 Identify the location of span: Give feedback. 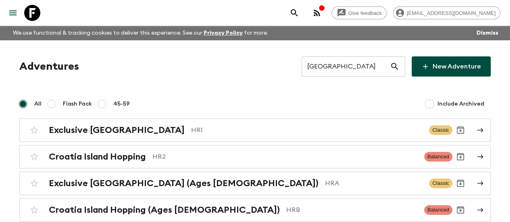
(365, 13).